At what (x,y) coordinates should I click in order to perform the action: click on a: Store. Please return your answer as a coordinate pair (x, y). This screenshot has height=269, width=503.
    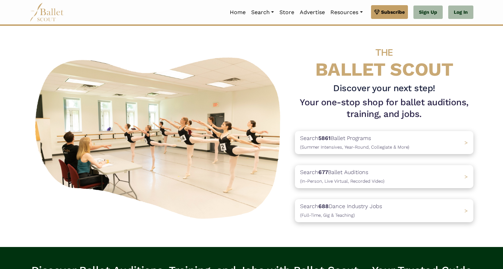
    Looking at the image, I should click on (286, 12).